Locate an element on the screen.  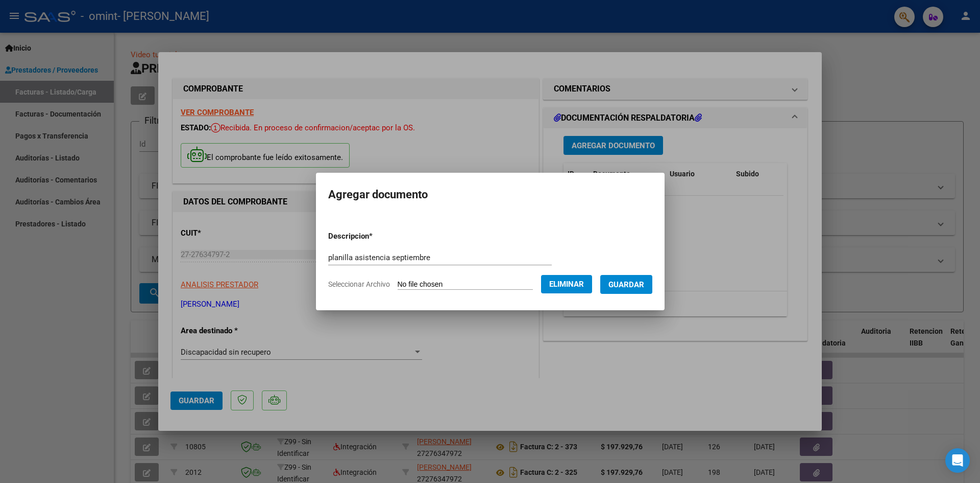
span: Eliminar is located at coordinates (567, 284).